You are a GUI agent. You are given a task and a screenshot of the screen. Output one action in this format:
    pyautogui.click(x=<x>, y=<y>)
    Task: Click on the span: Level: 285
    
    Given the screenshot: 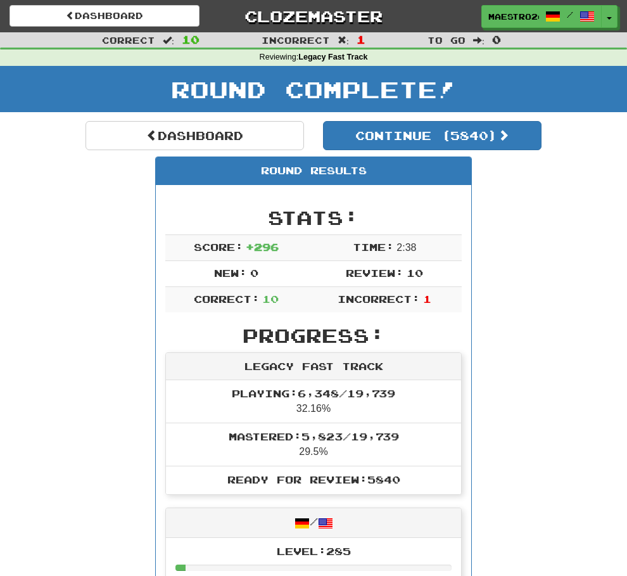 What is the action you would take?
    pyautogui.click(x=314, y=550)
    